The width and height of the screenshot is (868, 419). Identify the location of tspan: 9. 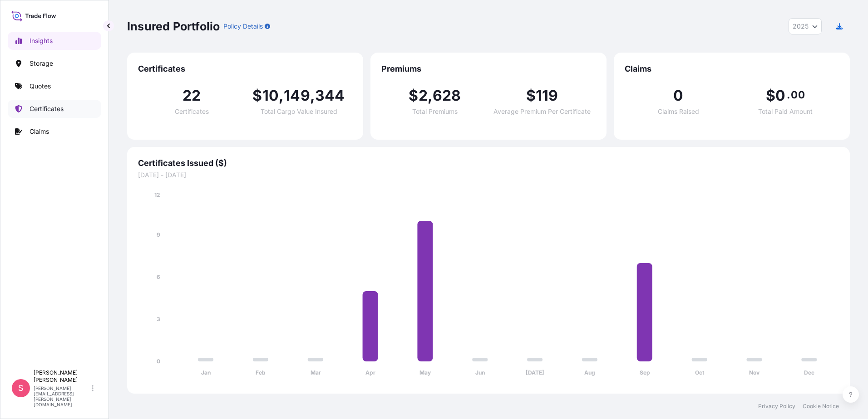
(158, 234).